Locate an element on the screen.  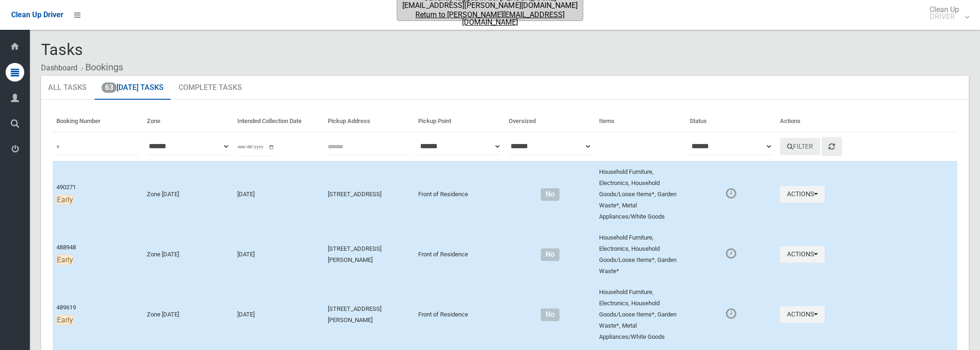
th: Intended Collection Date is located at coordinates (279, 121).